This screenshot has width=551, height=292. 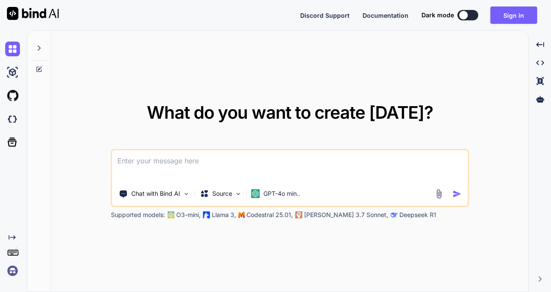 What do you see at coordinates (13, 119) in the screenshot?
I see `img: darkCloudIdeIcon` at bounding box center [13, 119].